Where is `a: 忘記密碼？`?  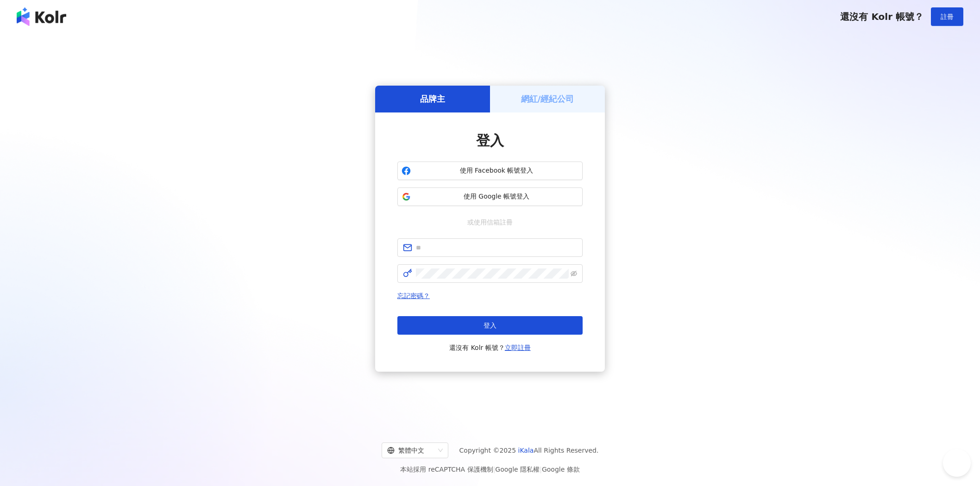 a: 忘記密碼？ is located at coordinates (414, 296).